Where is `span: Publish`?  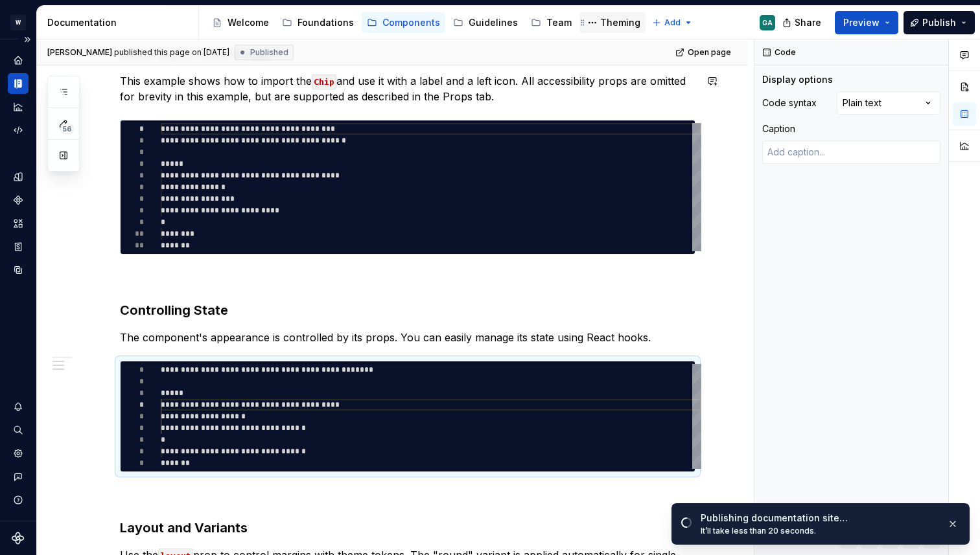 span: Publish is located at coordinates (939, 23).